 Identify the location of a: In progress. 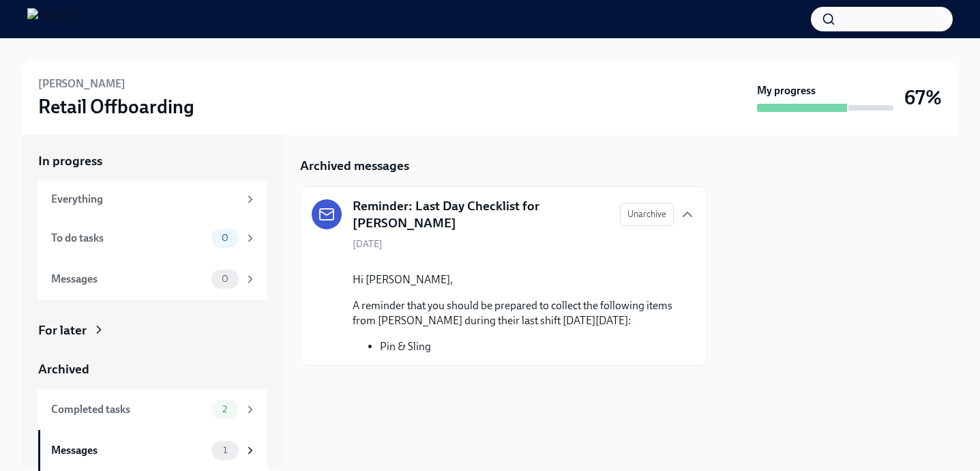
(153, 161).